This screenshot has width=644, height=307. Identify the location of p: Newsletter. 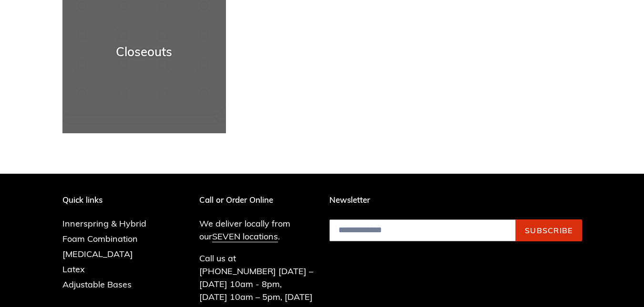
(456, 200).